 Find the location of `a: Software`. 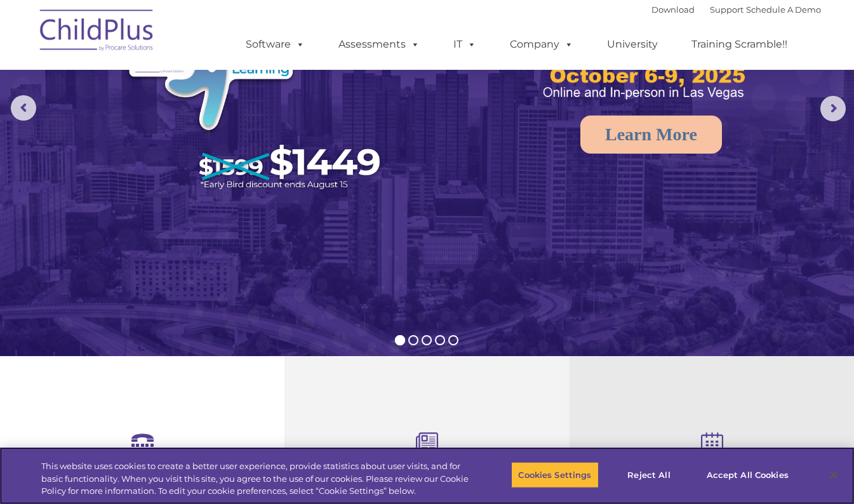

a: Software is located at coordinates (275, 44).